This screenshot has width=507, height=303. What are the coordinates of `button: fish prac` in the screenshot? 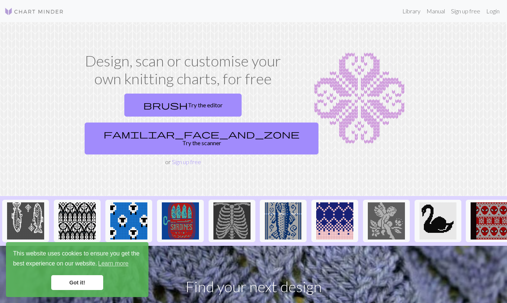 It's located at (283, 221).